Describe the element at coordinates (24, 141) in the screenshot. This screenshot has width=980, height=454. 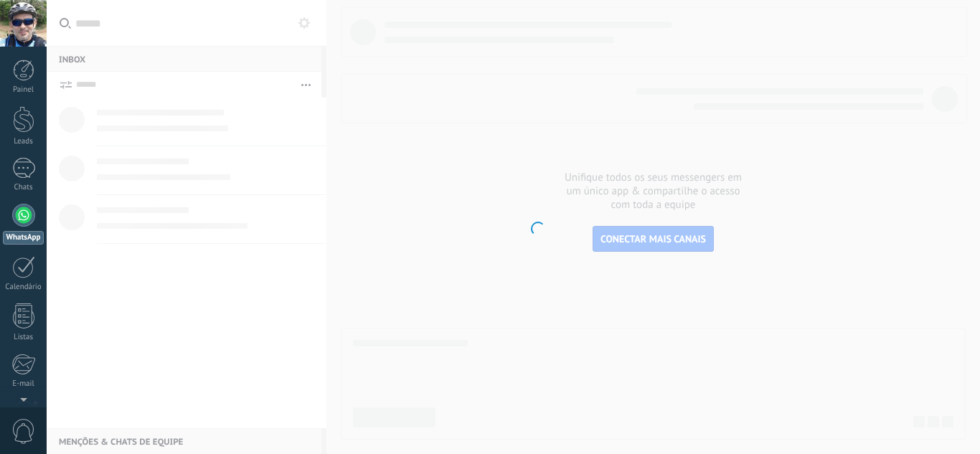
I see `div: Leads` at that location.